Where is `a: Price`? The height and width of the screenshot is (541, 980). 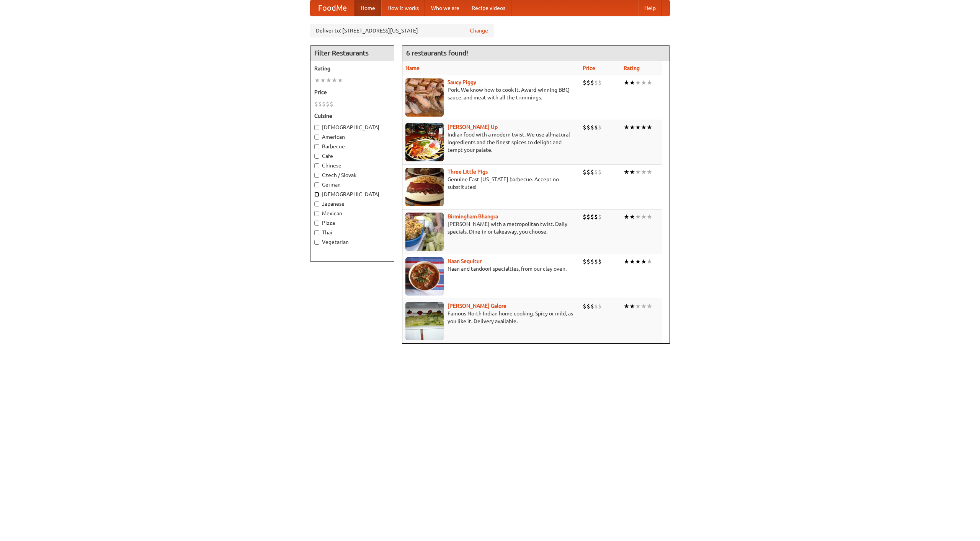
a: Price is located at coordinates (589, 68).